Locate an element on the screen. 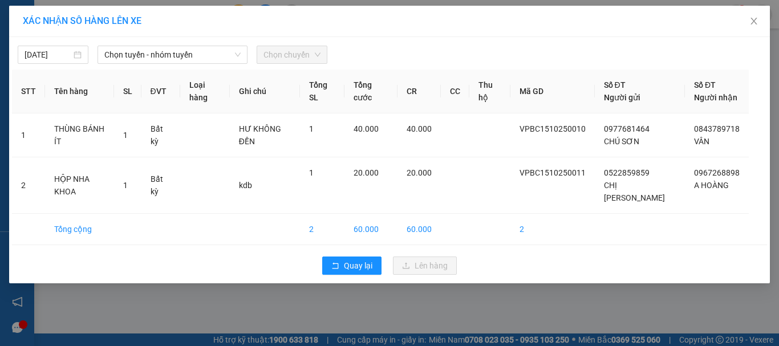 This screenshot has width=779, height=346. span: Người nhận is located at coordinates (716, 98).